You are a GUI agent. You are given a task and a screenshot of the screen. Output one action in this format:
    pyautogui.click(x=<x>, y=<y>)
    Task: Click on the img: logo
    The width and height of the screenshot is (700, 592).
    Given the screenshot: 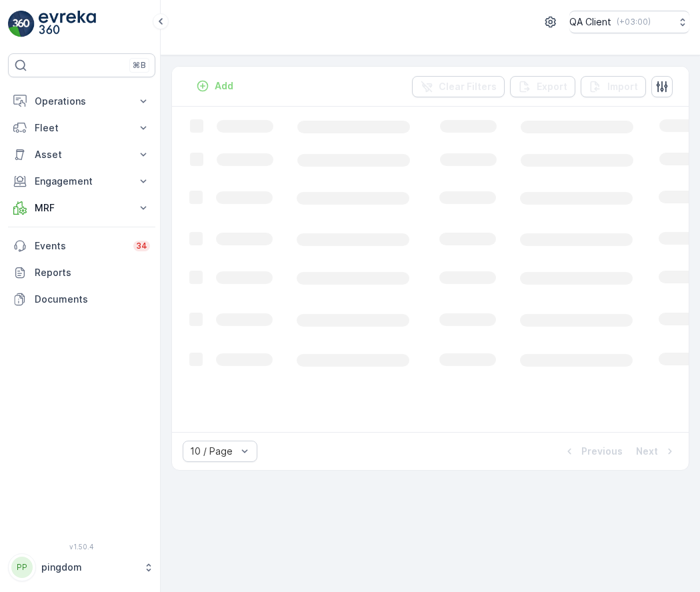 What is the action you would take?
    pyautogui.click(x=21, y=24)
    